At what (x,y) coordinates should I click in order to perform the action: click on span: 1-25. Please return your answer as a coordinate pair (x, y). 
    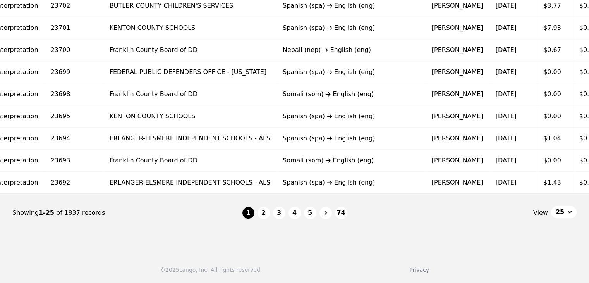
    Looking at the image, I should click on (48, 212).